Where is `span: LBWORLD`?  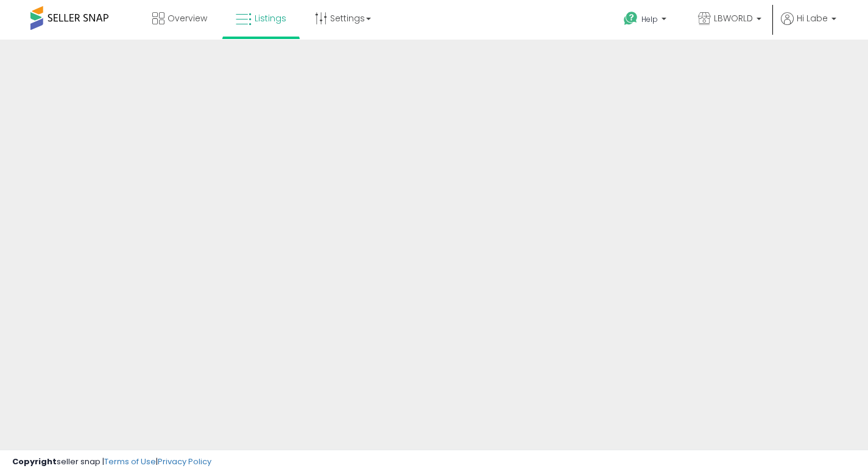
span: LBWORLD is located at coordinates (733, 18).